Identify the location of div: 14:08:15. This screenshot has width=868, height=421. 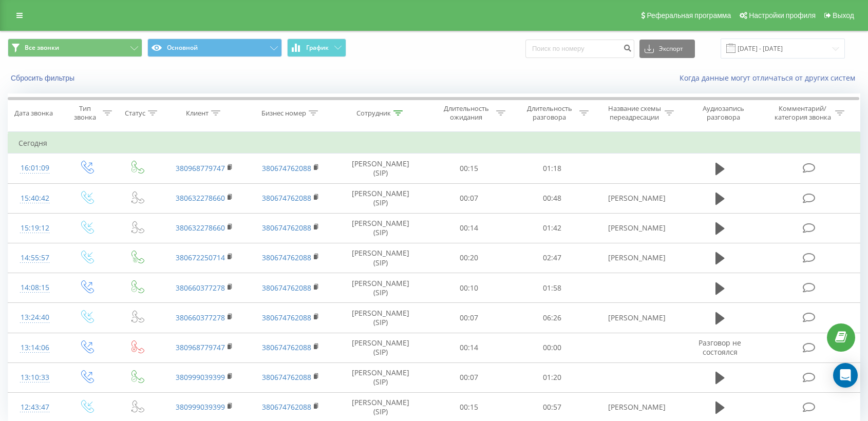
(34, 287).